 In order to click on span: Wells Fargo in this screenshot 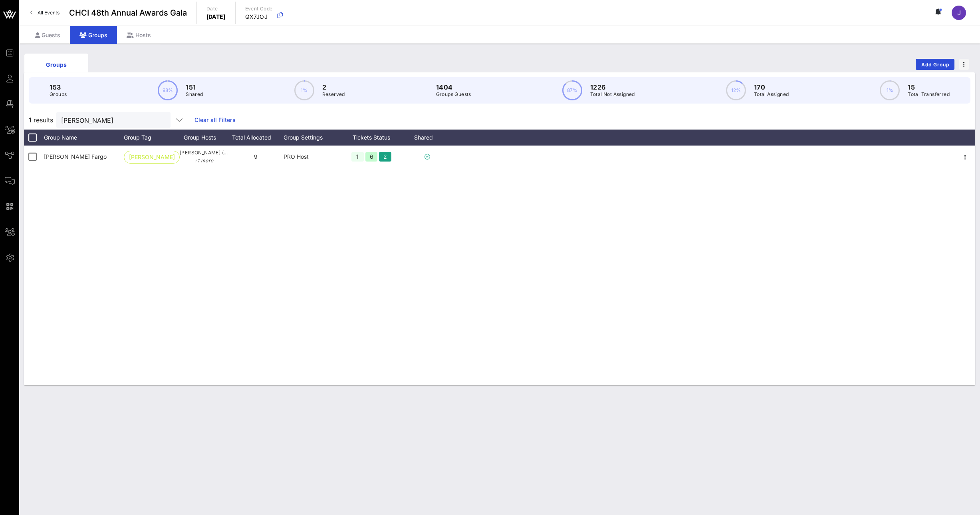, I will do `click(75, 156)`.